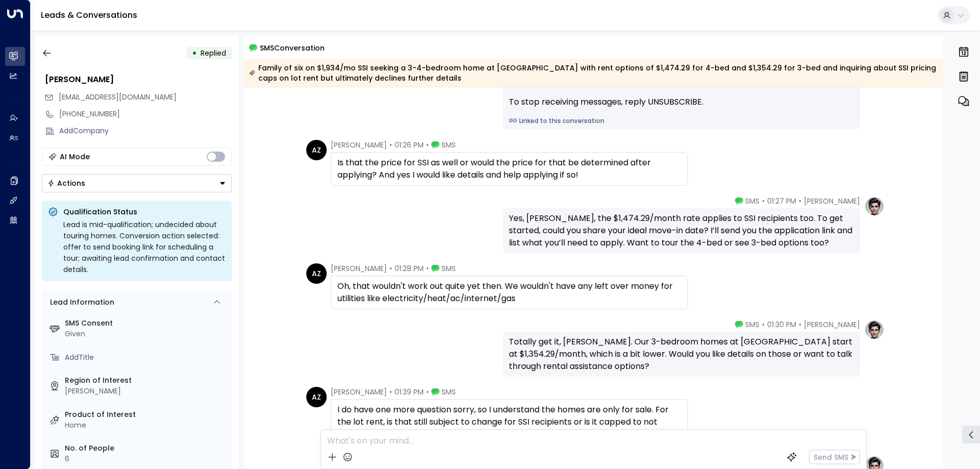 The height and width of the screenshot is (469, 980). What do you see at coordinates (213, 53) in the screenshot?
I see `span: Replied` at bounding box center [213, 53].